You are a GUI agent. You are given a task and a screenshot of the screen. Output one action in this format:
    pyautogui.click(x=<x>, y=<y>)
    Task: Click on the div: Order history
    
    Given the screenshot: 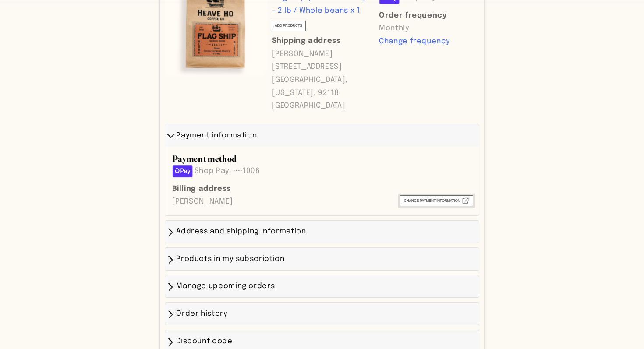 What is the action you would take?
    pyautogui.click(x=322, y=313)
    